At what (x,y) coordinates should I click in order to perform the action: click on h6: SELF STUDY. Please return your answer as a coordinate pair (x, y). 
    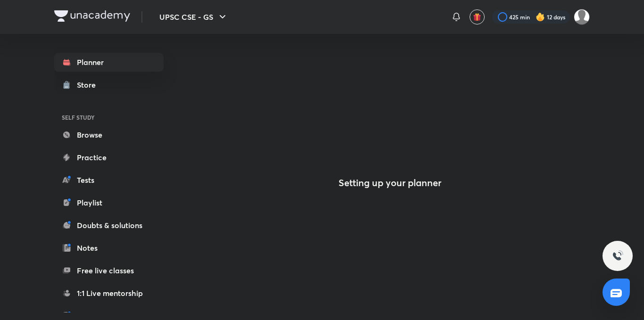
    Looking at the image, I should click on (109, 118).